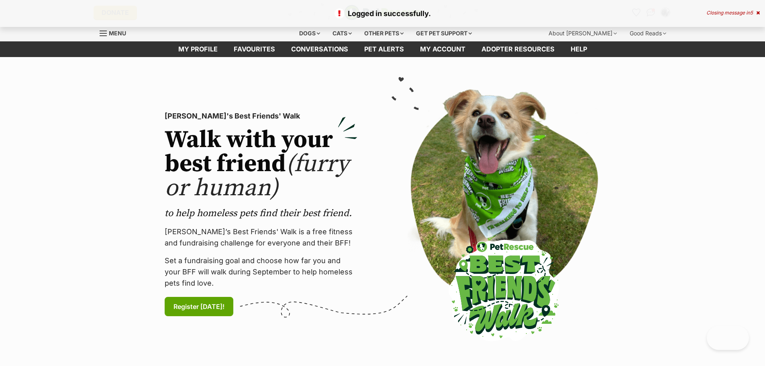 Image resolution: width=765 pixels, height=366 pixels. I want to click on a: My profile, so click(198, 49).